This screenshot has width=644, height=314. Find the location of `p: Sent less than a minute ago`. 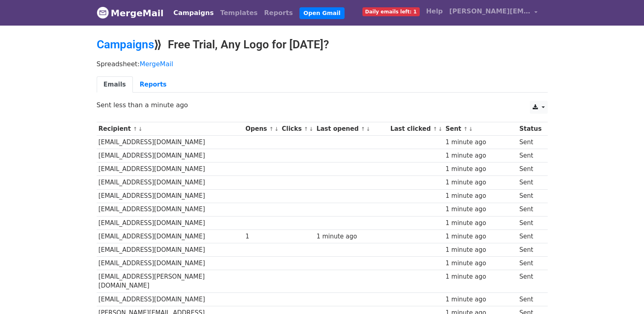

p: Sent less than a minute ago is located at coordinates (322, 104).